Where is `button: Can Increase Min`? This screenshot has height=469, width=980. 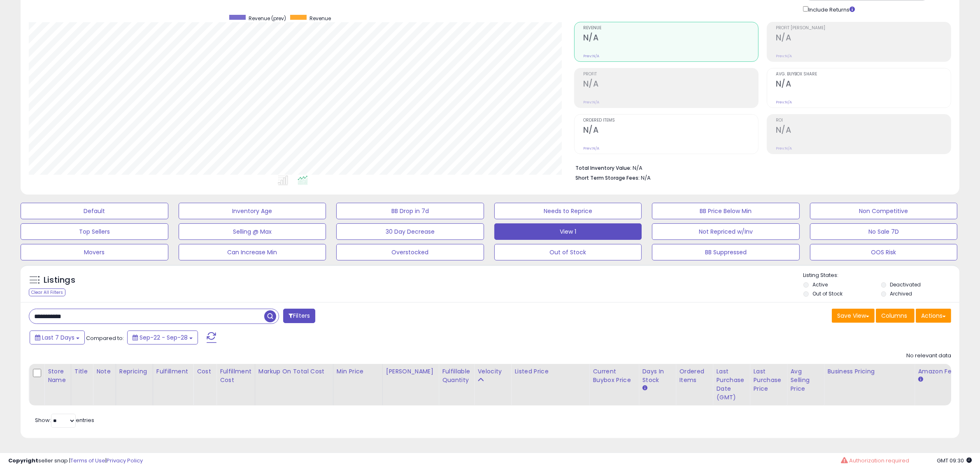 button: Can Increase Min is located at coordinates (252, 252).